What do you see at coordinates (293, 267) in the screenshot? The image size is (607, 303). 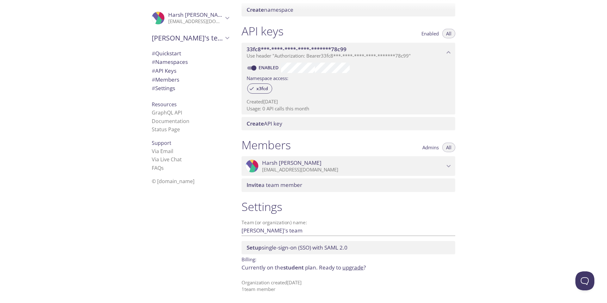 I see `span: student` at bounding box center [293, 267].